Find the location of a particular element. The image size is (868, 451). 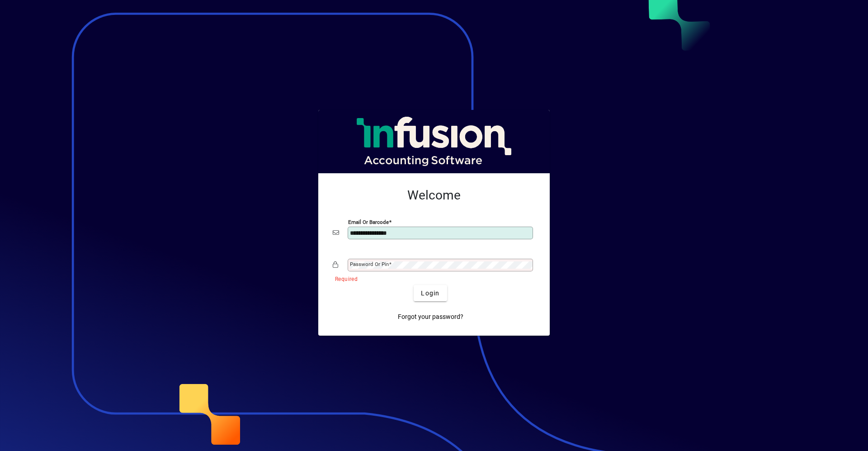

a: Forgot your password? is located at coordinates (430, 317).